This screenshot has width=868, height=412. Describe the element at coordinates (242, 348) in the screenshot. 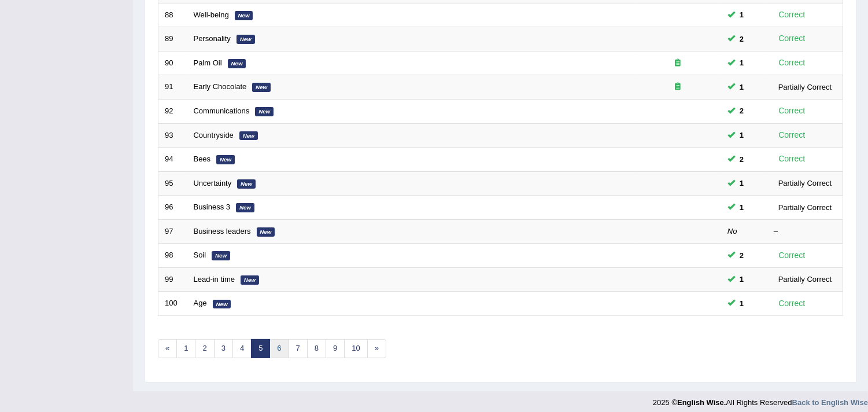

I see `a: 4` at that location.